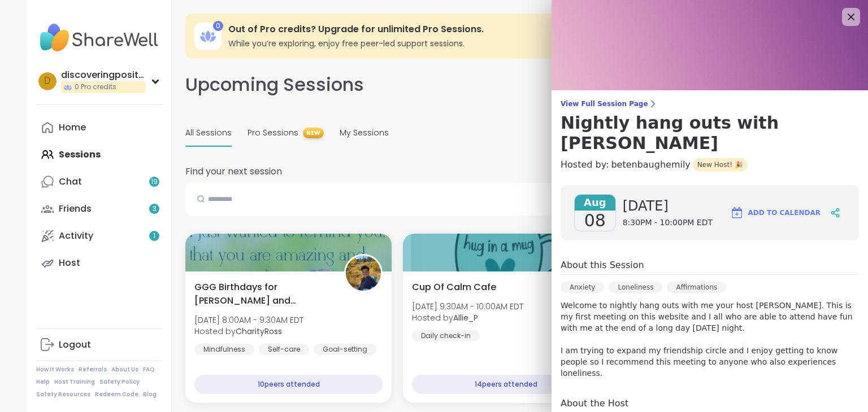 The image size is (868, 412). Describe the element at coordinates (259, 331) in the screenshot. I see `b: CharityRoss` at that location.